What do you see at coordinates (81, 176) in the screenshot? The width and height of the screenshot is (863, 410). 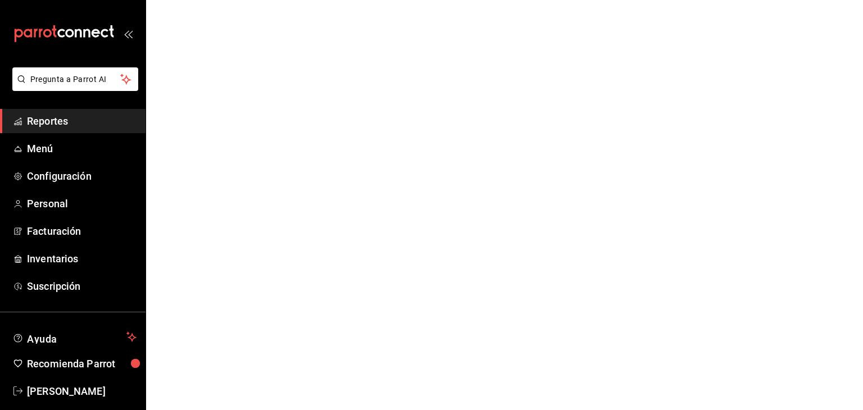 I see `span: Configuración` at bounding box center [81, 176].